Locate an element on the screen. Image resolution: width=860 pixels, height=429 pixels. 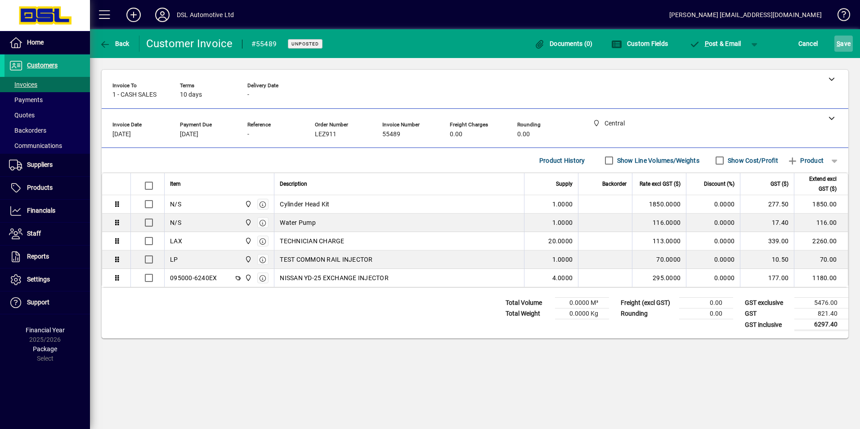
span: Package is located at coordinates (45, 349).